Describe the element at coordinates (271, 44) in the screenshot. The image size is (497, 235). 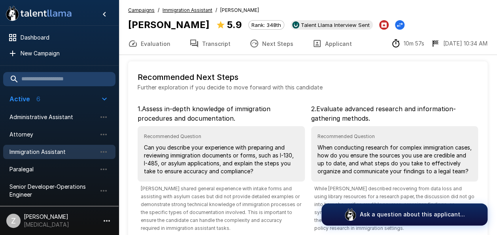
I see `button: Next Steps` at that location.